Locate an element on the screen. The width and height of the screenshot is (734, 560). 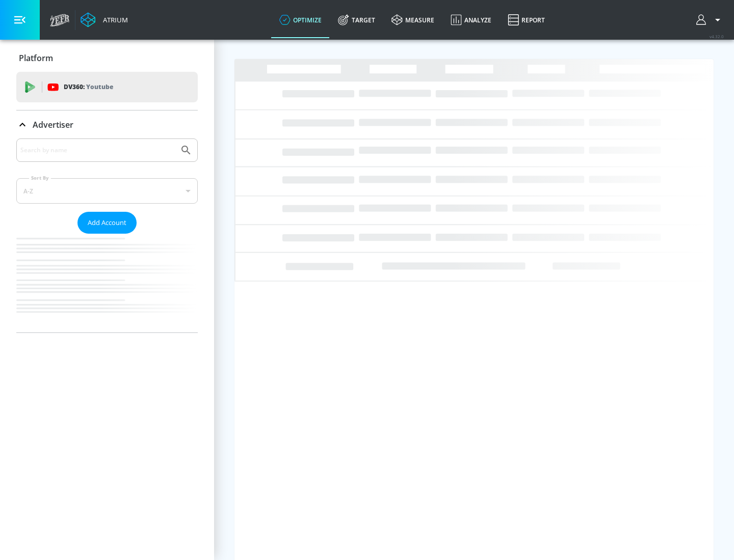
nav: list of Advertiser is located at coordinates (107, 283).